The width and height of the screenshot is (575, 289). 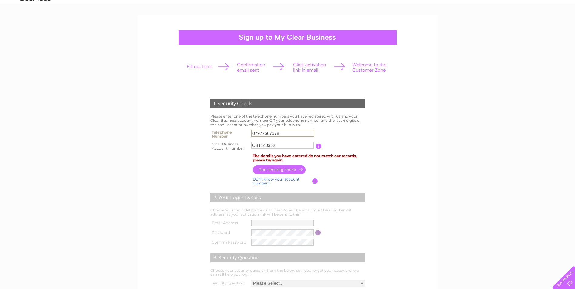 I want to click on img: logo.png, so click(x=35, y=25).